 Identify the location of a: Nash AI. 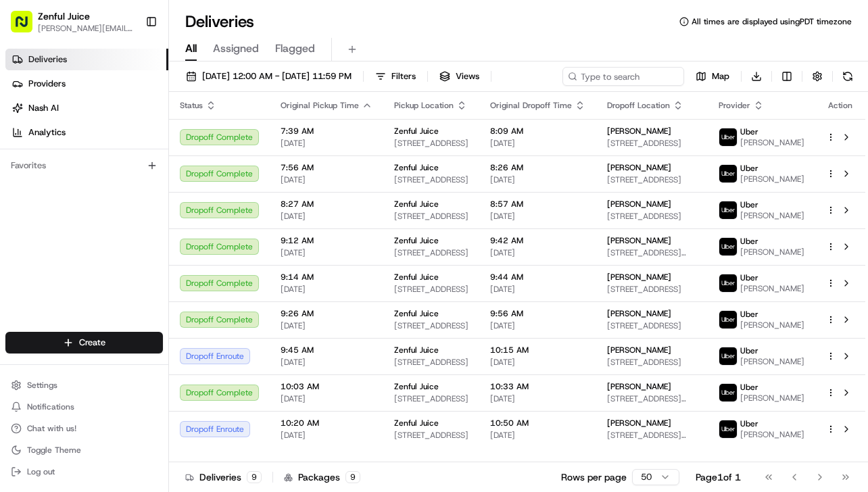
(87, 108).